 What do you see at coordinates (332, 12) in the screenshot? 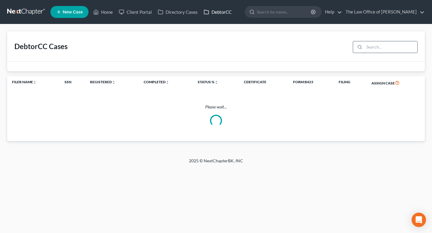
I see `a: Help` at bounding box center [332, 12].